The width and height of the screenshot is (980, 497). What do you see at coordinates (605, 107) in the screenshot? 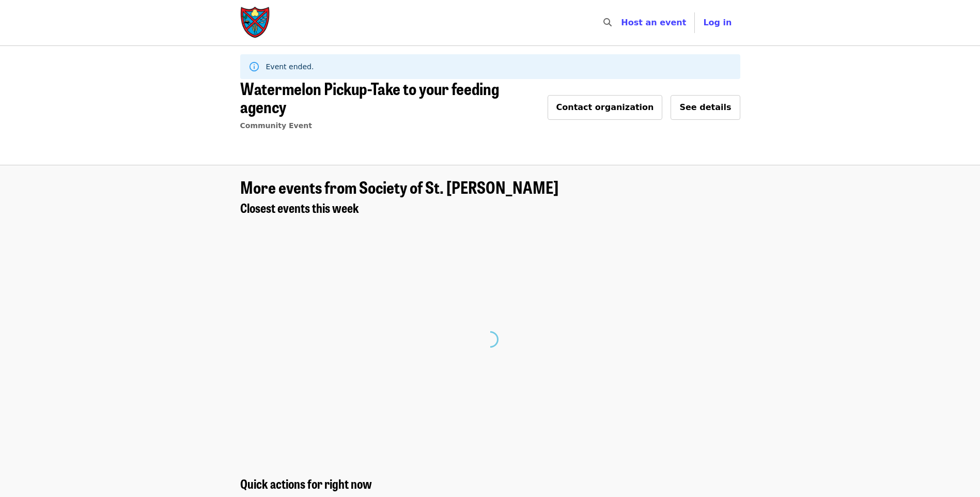
I see `button: Contact organization` at bounding box center [605, 107].